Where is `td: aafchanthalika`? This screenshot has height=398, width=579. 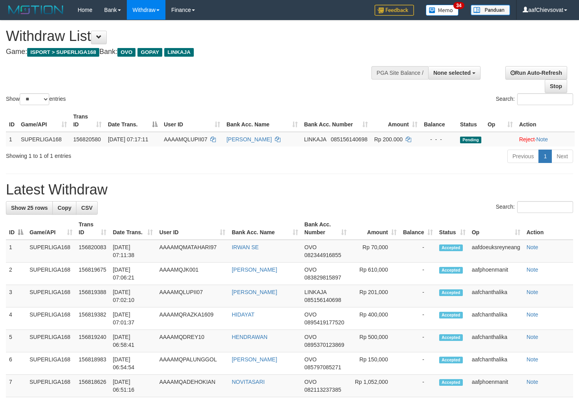
td: aafchanthalika is located at coordinates (495, 341).